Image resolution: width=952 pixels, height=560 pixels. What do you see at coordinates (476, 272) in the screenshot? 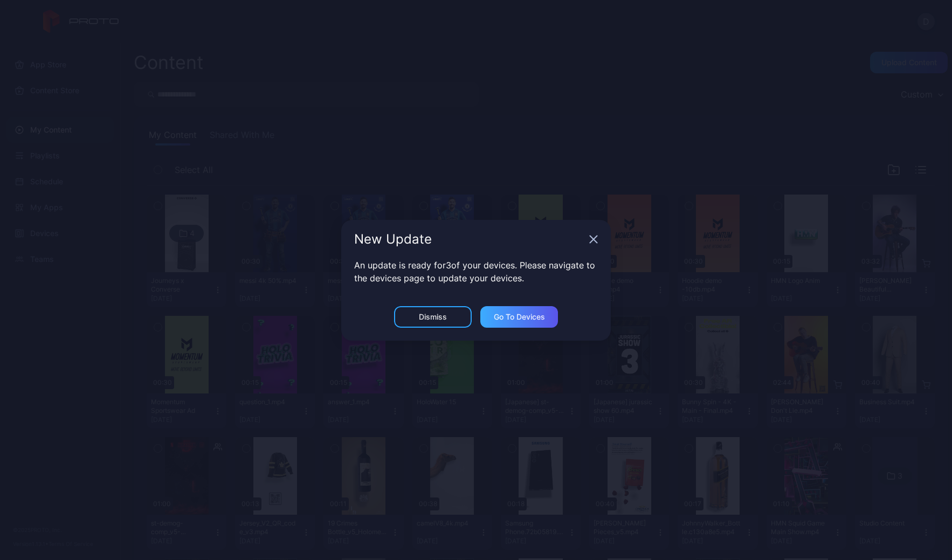
I see `p: An update is ready for 3 of your devices. Please navigate to the devices page to update your devi...` at bounding box center [476, 272].